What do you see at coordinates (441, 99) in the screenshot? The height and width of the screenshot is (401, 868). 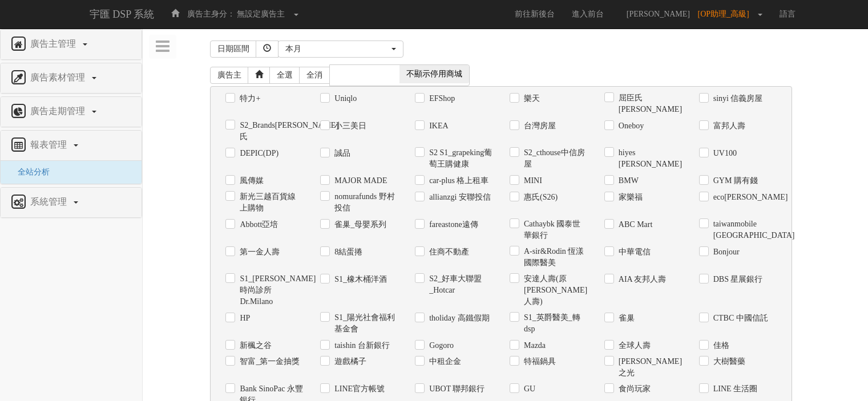 I see `label: EFShop` at bounding box center [441, 99].